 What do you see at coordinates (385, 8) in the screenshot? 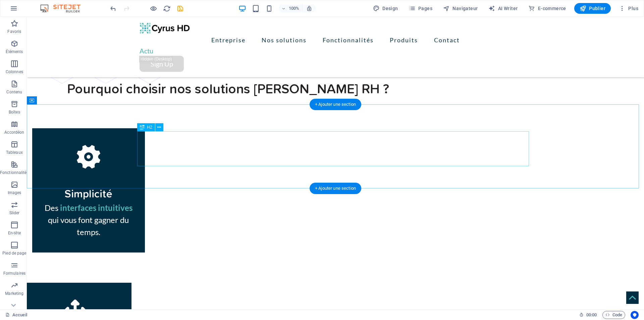
I see `div: Design (Ctrl+Alt+Y)` at bounding box center [385, 8].